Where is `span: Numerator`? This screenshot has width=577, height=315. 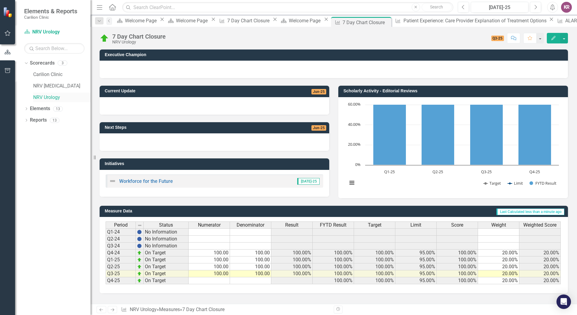 span: Numerator is located at coordinates (209, 225).